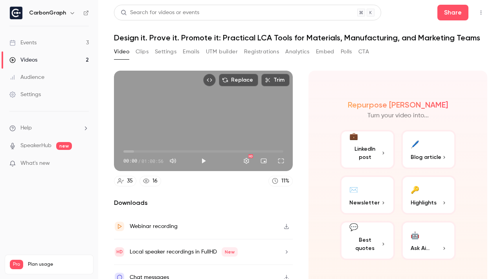 This screenshot has height=279, width=503. I want to click on div: Videos, so click(23, 60).